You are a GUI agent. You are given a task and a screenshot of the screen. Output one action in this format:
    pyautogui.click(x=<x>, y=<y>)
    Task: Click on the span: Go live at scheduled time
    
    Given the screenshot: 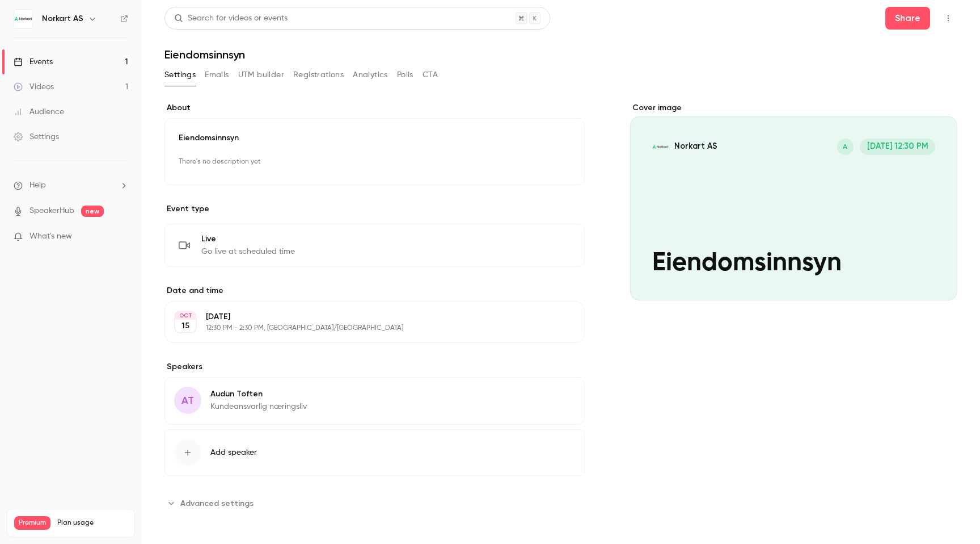 What is the action you would take?
    pyautogui.click(x=248, y=251)
    